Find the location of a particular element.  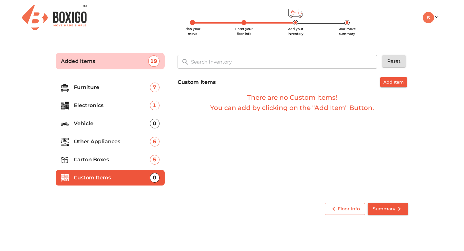

h6: Custom Items is located at coordinates (197, 82).